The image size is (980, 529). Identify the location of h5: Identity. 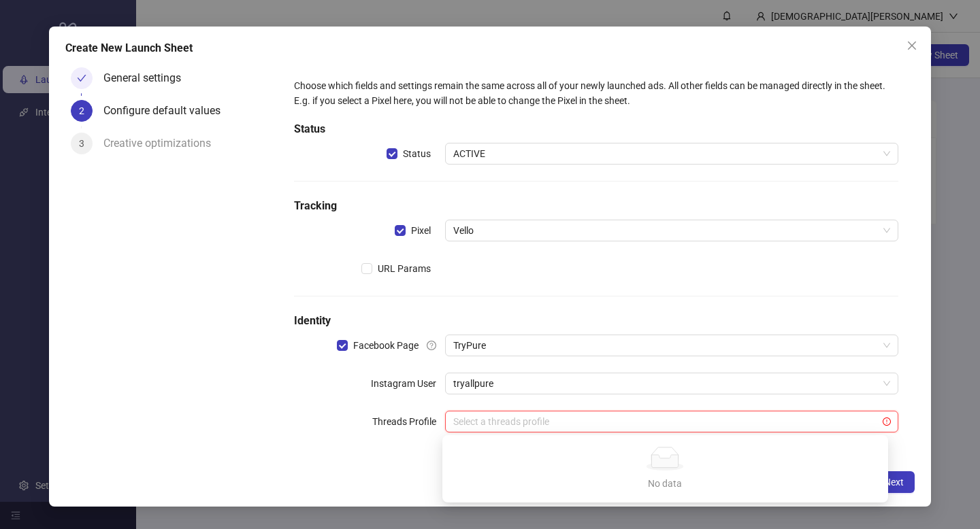
(596, 321).